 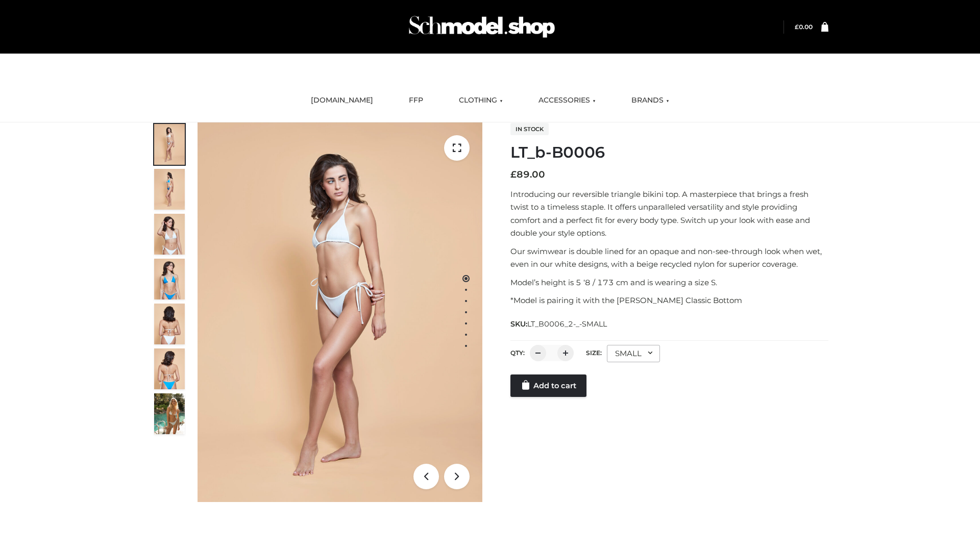 I want to click on p: Our swimwear is double lined for an opaque and non-see-through look when wet, even in our white d..., so click(x=669, y=258).